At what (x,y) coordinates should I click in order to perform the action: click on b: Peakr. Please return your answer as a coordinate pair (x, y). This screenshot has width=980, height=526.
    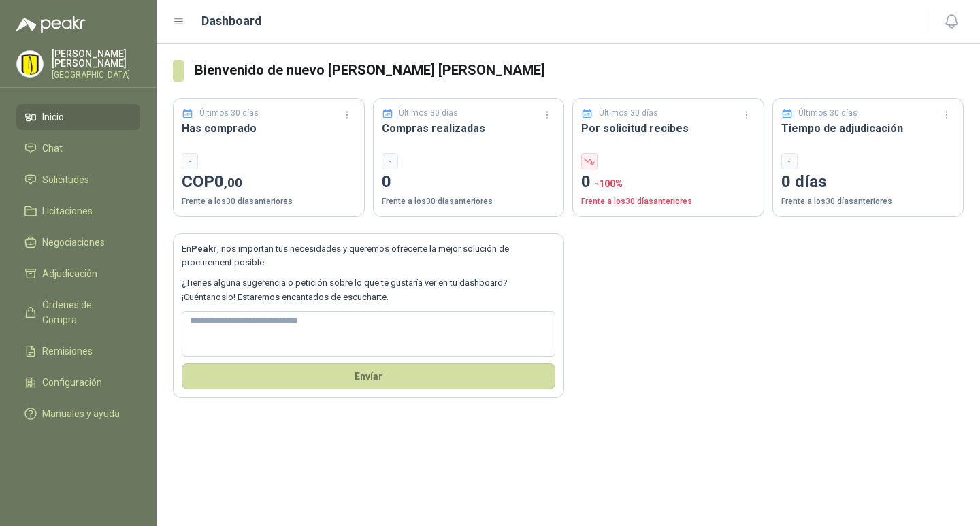
    Looking at the image, I should click on (204, 248).